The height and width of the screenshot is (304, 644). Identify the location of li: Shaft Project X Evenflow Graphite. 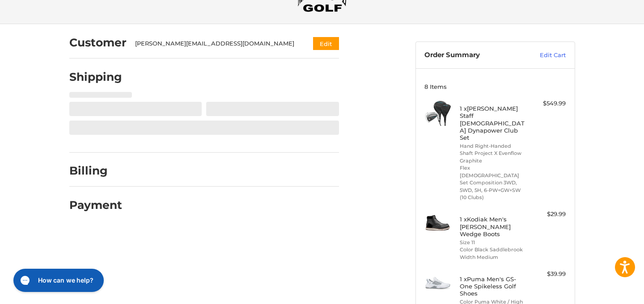
(493, 157).